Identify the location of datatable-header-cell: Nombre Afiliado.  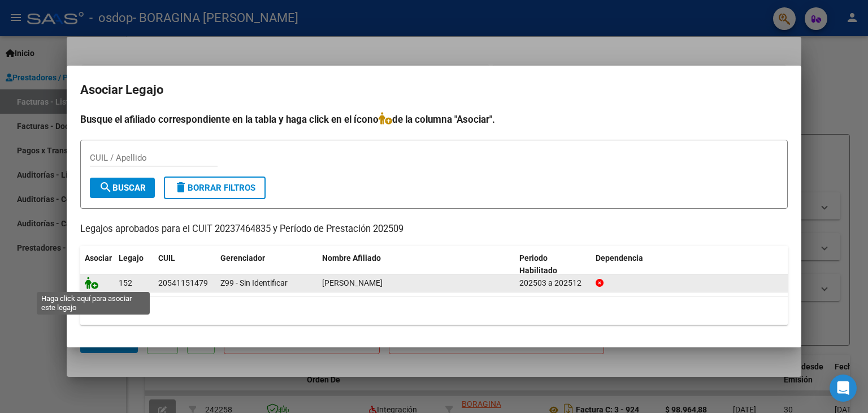
(416, 264).